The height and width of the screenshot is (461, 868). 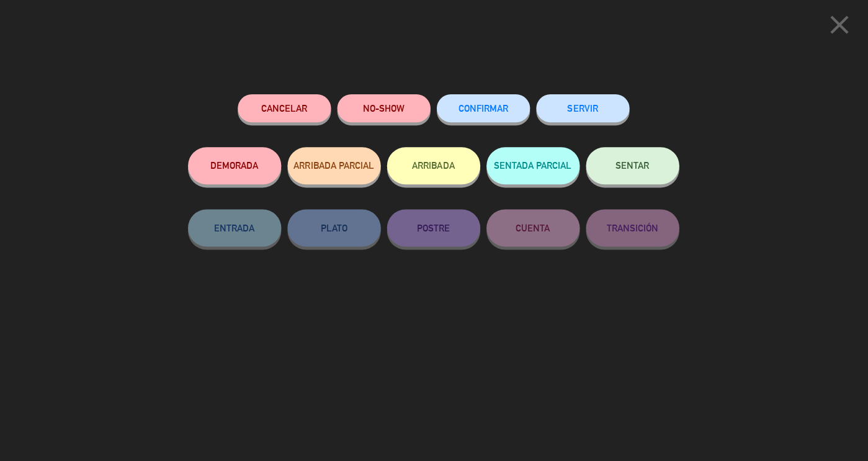 I want to click on button: SENTAR, so click(x=633, y=166).